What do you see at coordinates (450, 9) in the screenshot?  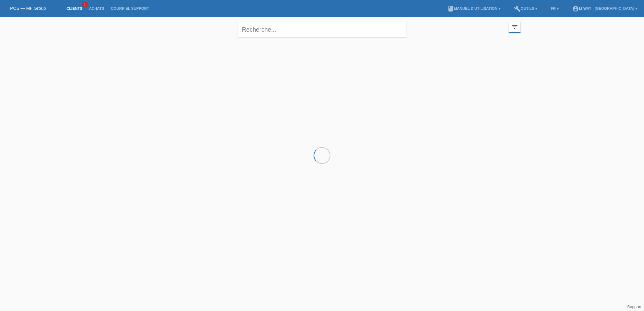 I see `i: book` at bounding box center [450, 9].